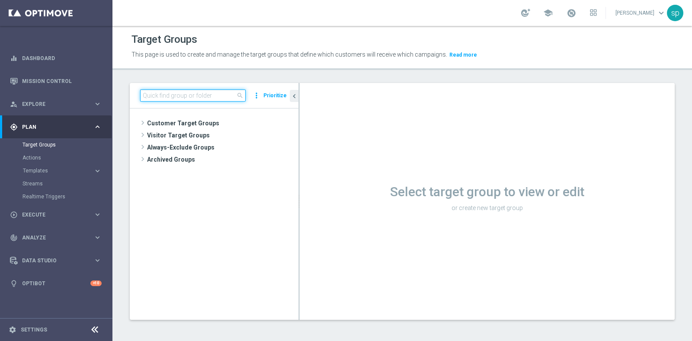 This screenshot has height=341, width=692. Describe the element at coordinates (51, 127) in the screenshot. I see `div: Plan` at that location.